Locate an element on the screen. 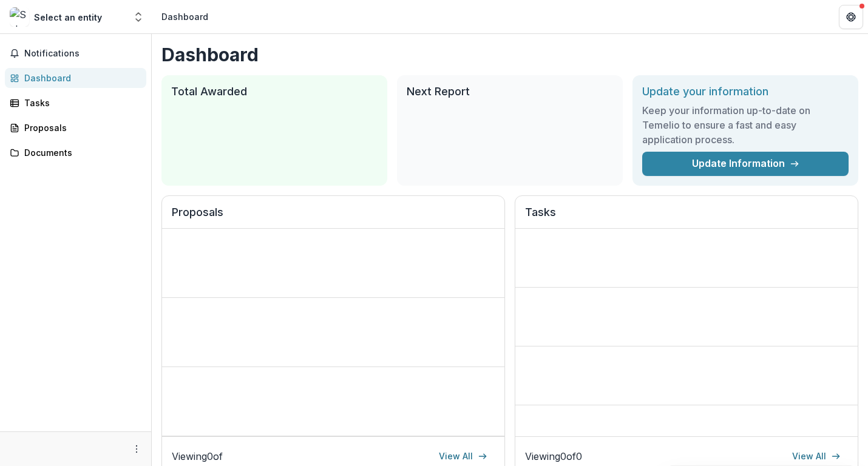 This screenshot has width=868, height=466. img: Select an entity is located at coordinates (19, 17).